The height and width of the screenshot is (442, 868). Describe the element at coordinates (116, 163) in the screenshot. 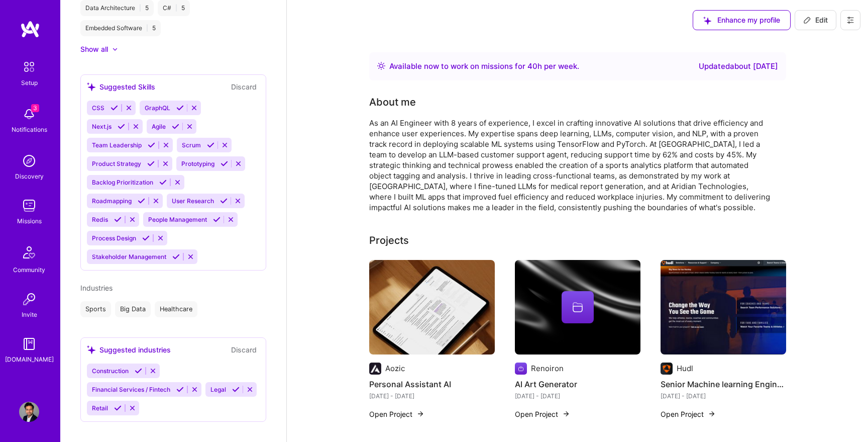

I see `span: Product Strategy` at that location.